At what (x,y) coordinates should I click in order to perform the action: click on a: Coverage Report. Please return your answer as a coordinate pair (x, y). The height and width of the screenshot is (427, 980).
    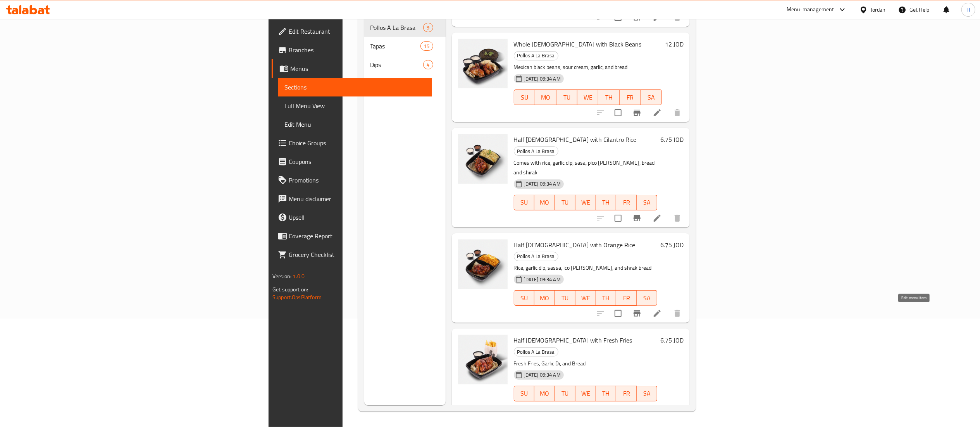
    Looking at the image, I should click on (352, 236).